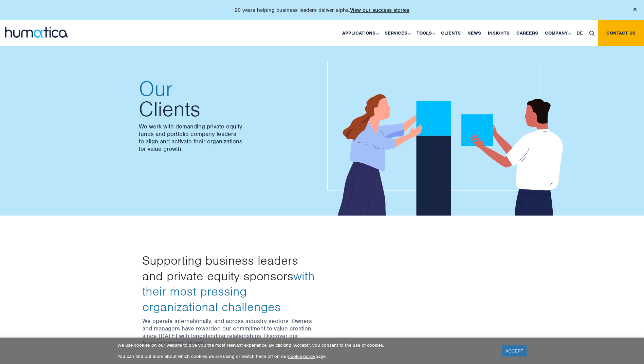 This screenshot has width=644, height=364. I want to click on a: Services, so click(397, 33).